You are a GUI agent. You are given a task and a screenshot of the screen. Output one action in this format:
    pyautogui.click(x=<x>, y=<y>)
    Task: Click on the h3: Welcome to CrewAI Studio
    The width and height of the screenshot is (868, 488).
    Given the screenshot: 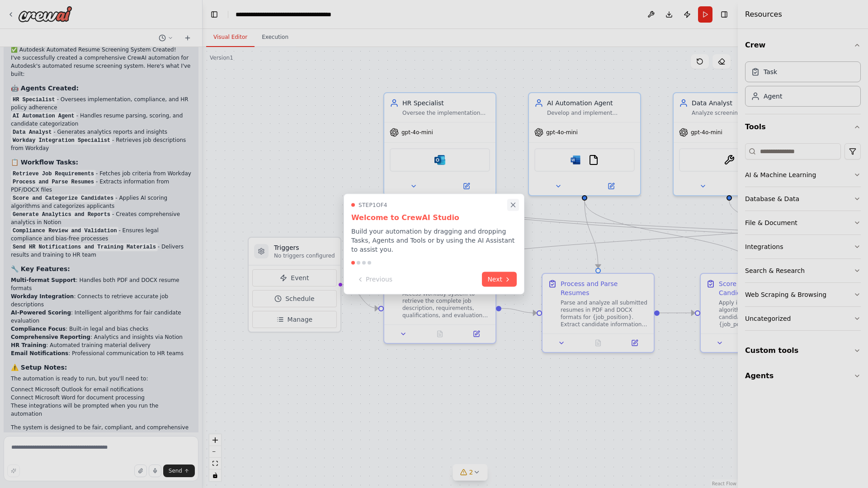 What is the action you would take?
    pyautogui.click(x=434, y=218)
    